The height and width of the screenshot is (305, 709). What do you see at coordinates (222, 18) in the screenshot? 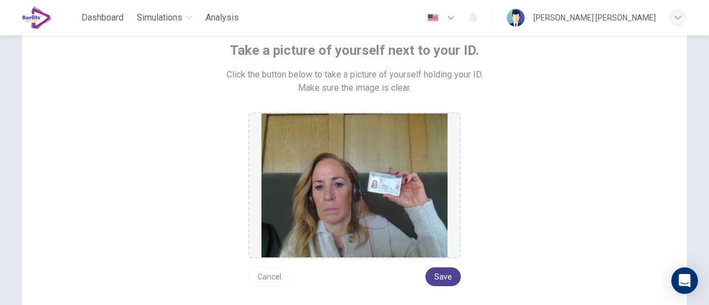
I see `button: Analysis` at bounding box center [222, 18].